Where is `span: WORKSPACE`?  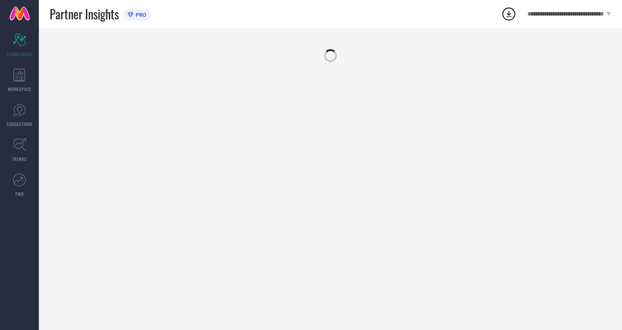
span: WORKSPACE is located at coordinates (19, 89).